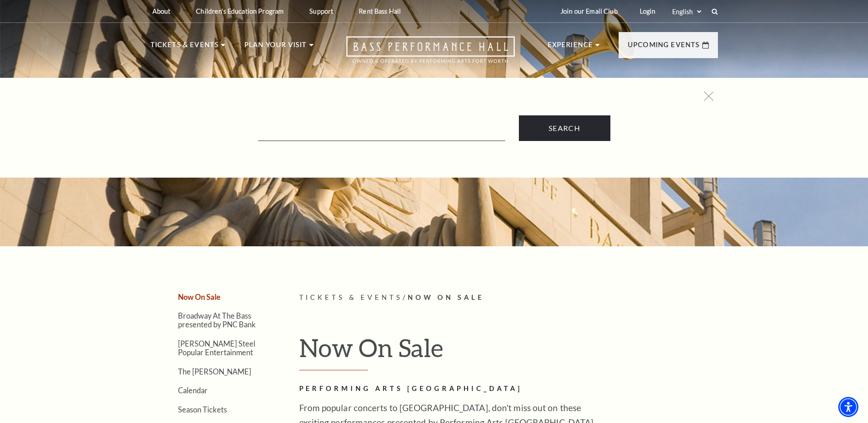  I want to click on h1: Now On Sale, so click(508, 351).